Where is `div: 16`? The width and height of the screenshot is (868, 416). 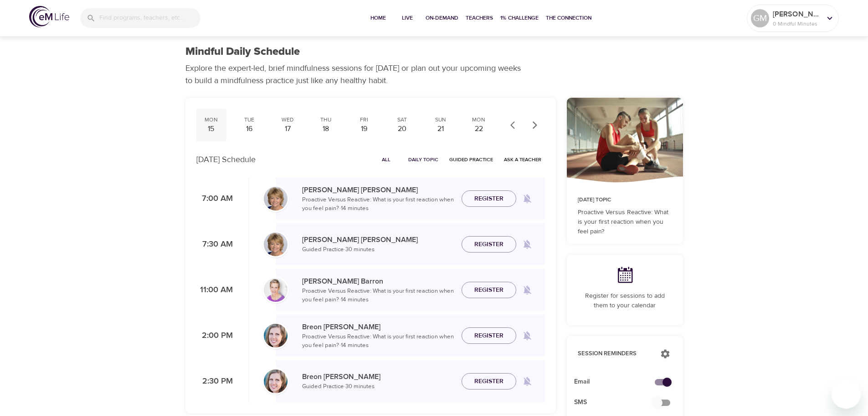
div: 16 is located at coordinates (249, 129).